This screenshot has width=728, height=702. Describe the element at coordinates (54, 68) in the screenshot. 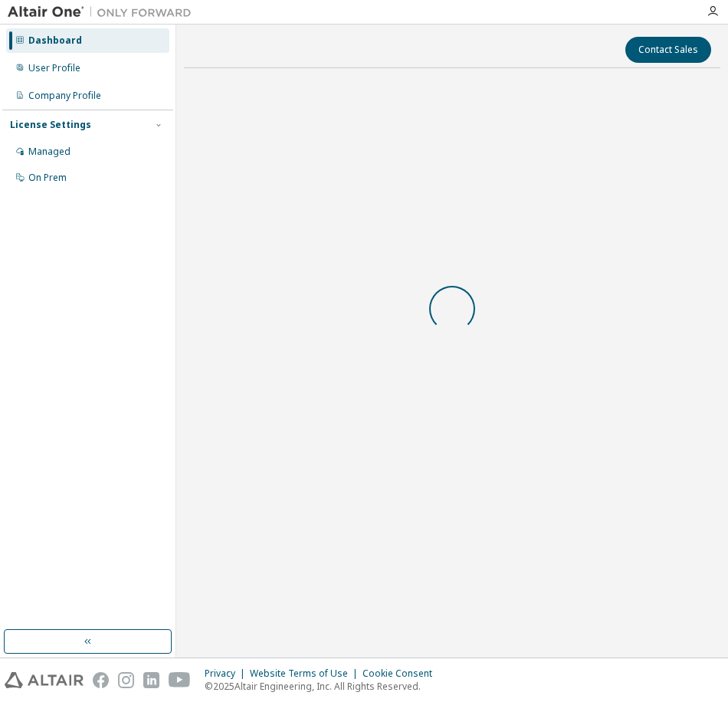

I see `div: User Profile` at that location.